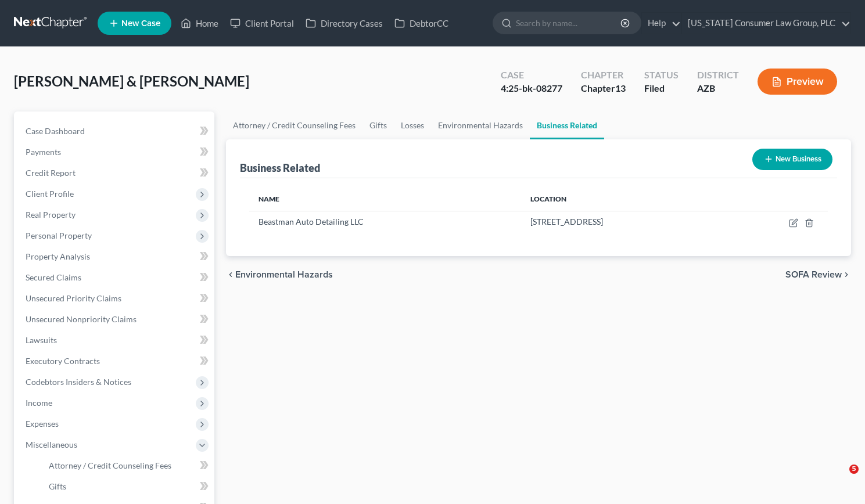 The width and height of the screenshot is (865, 504). I want to click on a: Executory Contracts, so click(115, 361).